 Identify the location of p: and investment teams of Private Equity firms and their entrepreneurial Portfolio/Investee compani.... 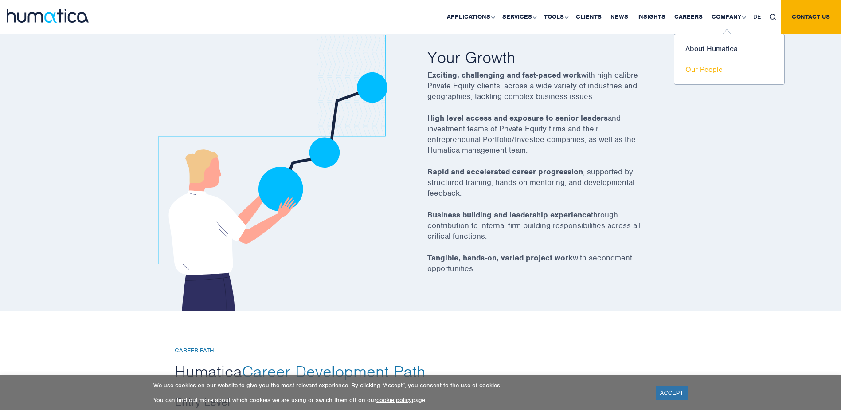
(547, 139).